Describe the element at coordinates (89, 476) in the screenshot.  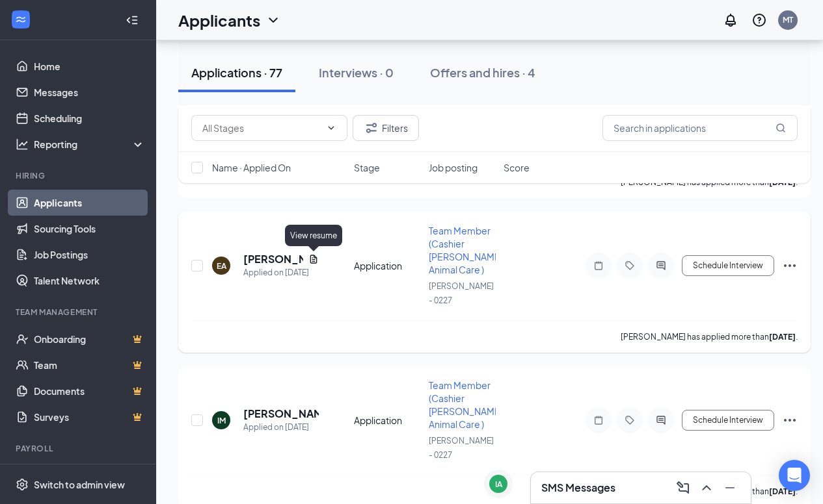
I see `a: PayrollCrown` at that location.